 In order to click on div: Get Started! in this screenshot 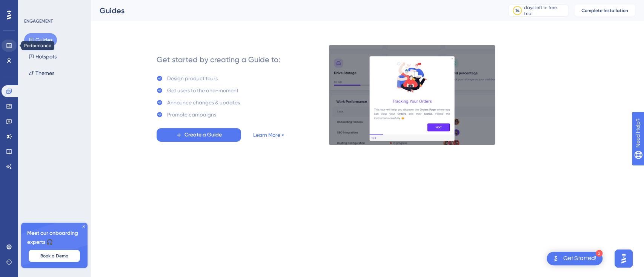, I will do `click(580, 259)`.